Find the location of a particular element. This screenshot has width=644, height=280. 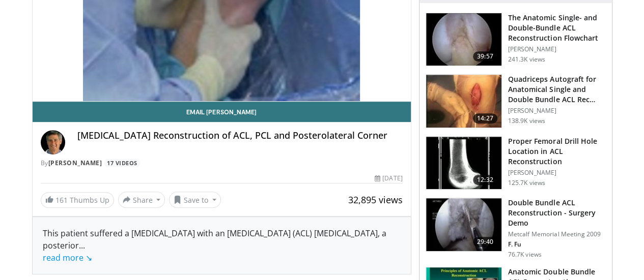

a: 17 Videos is located at coordinates (122, 163).